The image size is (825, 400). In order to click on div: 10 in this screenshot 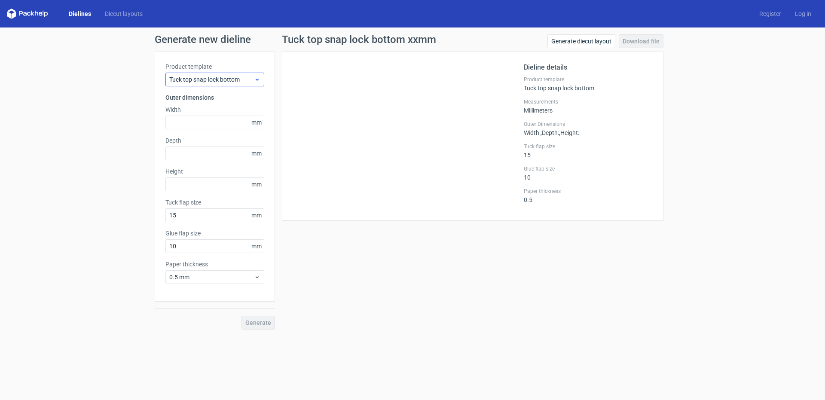, I will do `click(589, 173)`.